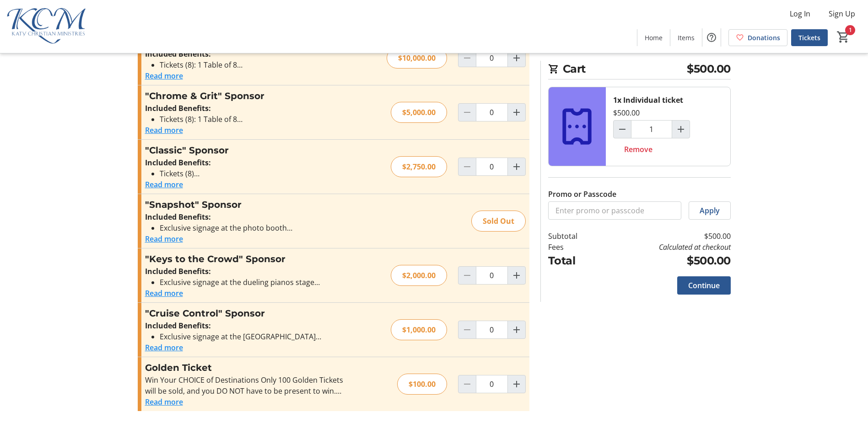 The image size is (868, 422). What do you see at coordinates (710, 210) in the screenshot?
I see `button: Apply` at bounding box center [710, 210].